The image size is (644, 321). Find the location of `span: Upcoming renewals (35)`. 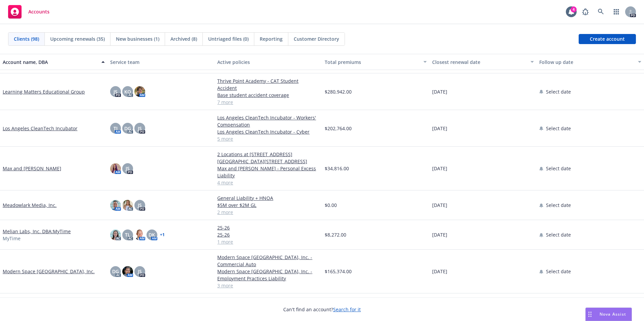

span: Upcoming renewals (35) is located at coordinates (77, 39).